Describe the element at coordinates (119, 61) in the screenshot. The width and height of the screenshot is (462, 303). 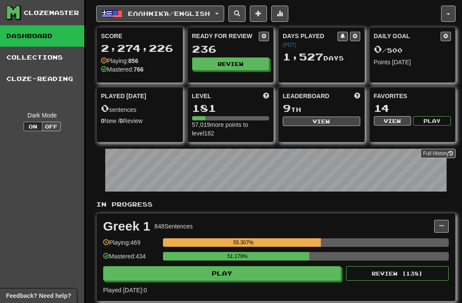
I see `div: Playing:` at that location.